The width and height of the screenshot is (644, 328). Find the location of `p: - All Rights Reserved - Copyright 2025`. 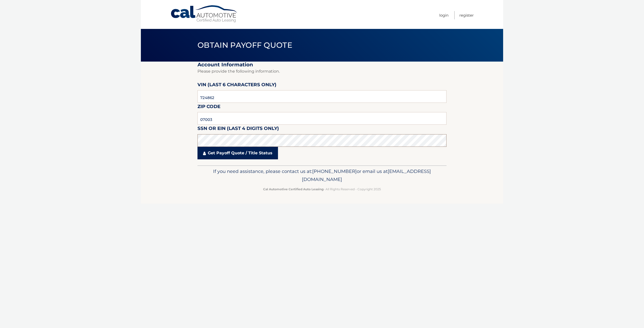

p: - All Rights Reserved - Copyright 2025 is located at coordinates (322, 189).